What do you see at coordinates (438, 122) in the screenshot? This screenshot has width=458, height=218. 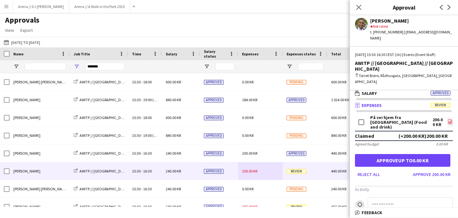 I see `div: 200.00 KR` at bounding box center [438, 122].